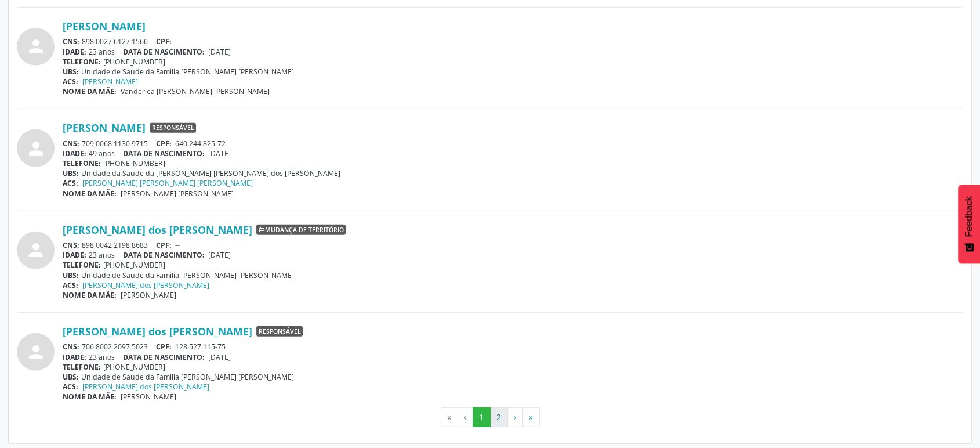 Image resolution: width=980 pixels, height=448 pixels. I want to click on button: Feedback - Mostrar pesquisa, so click(969, 224).